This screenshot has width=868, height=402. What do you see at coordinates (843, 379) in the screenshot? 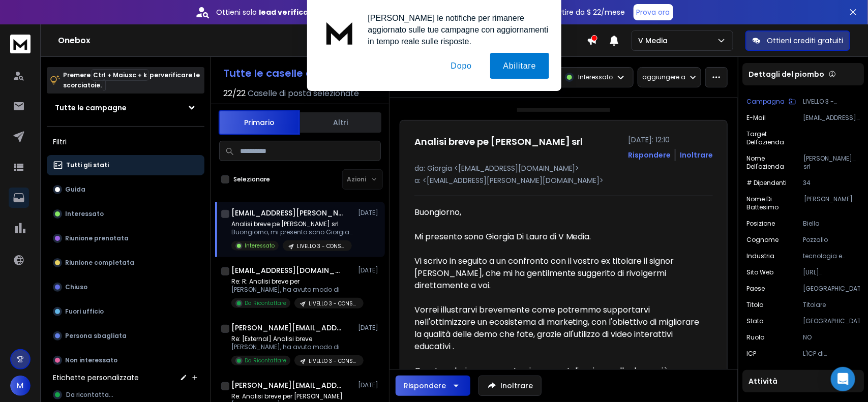
I see `div: Apri Intercom Messenger` at bounding box center [843, 379].